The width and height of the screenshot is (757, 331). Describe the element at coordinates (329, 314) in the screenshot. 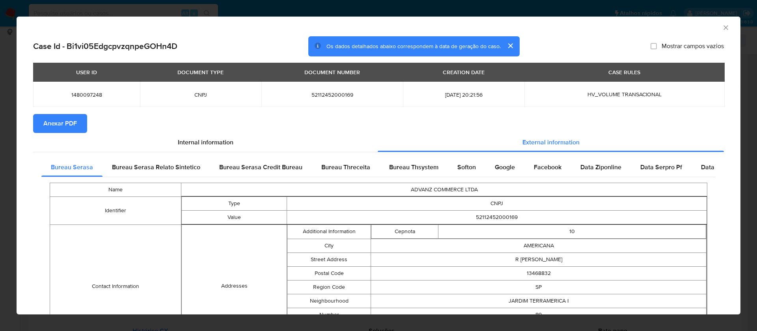

I see `td: Number` at that location.